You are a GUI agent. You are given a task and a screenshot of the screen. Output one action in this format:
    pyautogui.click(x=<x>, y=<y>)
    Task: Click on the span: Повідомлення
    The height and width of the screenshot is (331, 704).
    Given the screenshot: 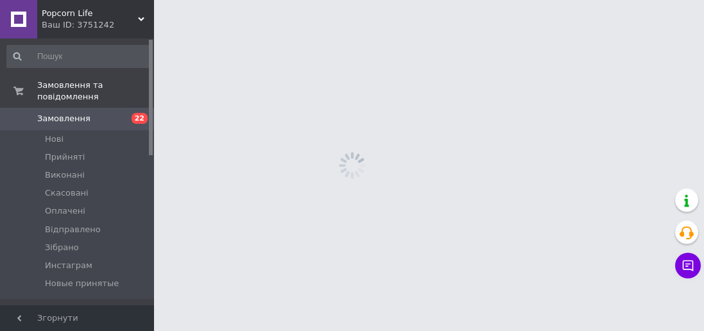 What is the action you would take?
    pyautogui.click(x=68, y=310)
    